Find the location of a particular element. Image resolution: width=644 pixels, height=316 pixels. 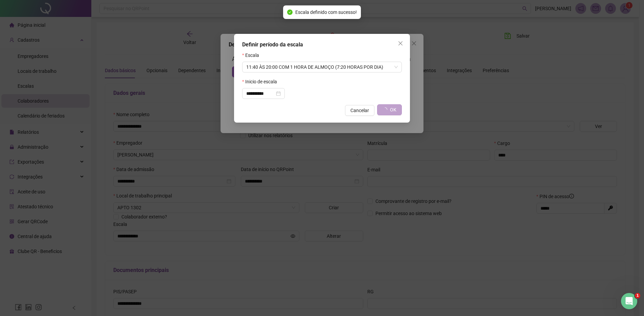

span: loading is located at coordinates (385, 110).